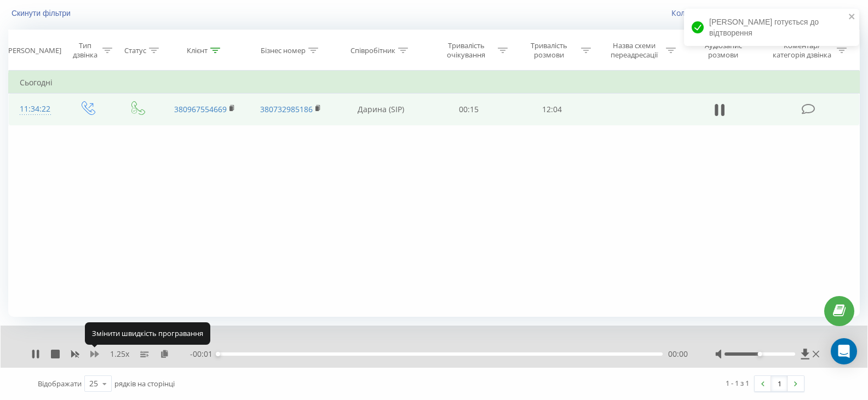 The image size is (868, 400). What do you see at coordinates (737, 384) in the screenshot?
I see `div: 1 - 1 з 1` at bounding box center [737, 384].